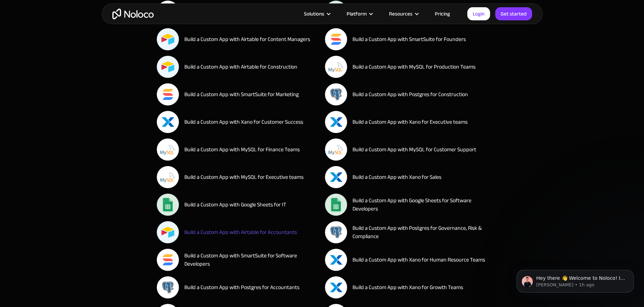 This screenshot has width=644, height=307. What do you see at coordinates (406, 287) in the screenshot?
I see `a: Build a Custom App with Xano for Growth Teams` at bounding box center [406, 287].